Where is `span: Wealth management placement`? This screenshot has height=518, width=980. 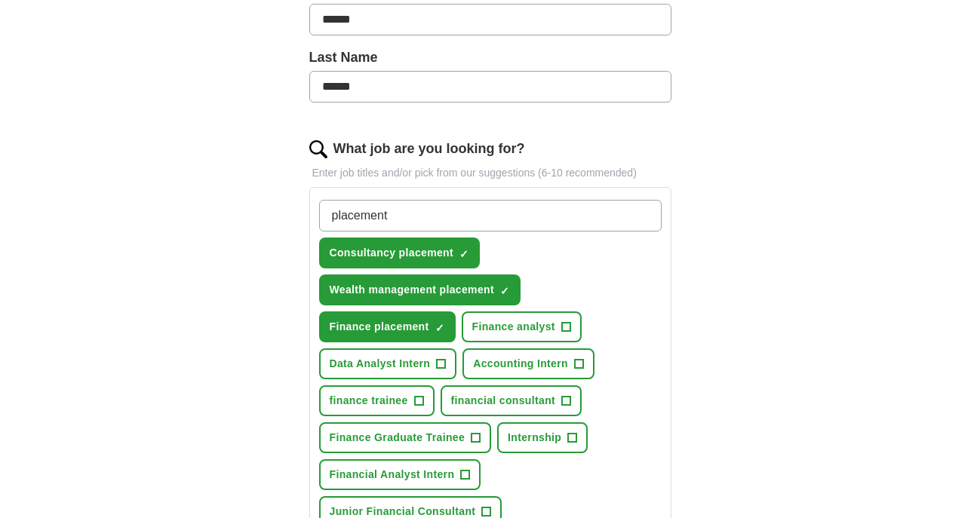
span: Wealth management placement is located at coordinates (412, 290).